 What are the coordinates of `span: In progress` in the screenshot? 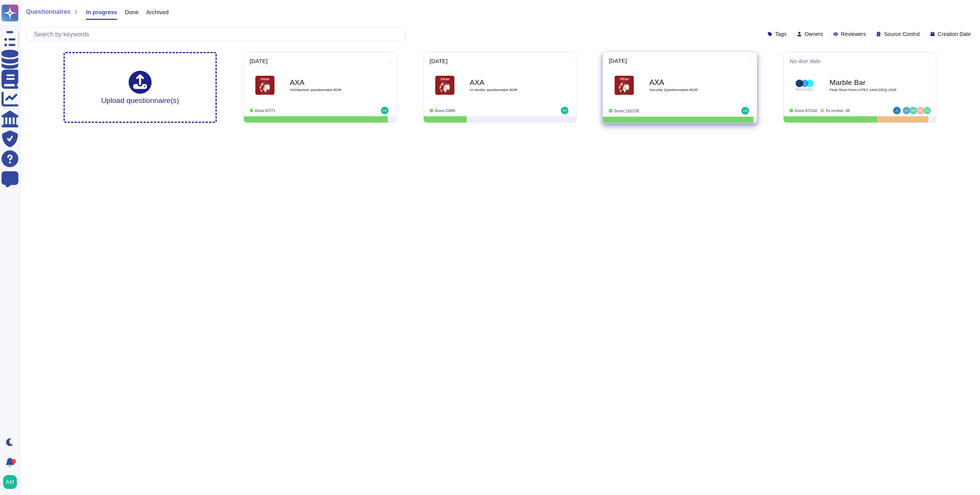 It's located at (102, 12).